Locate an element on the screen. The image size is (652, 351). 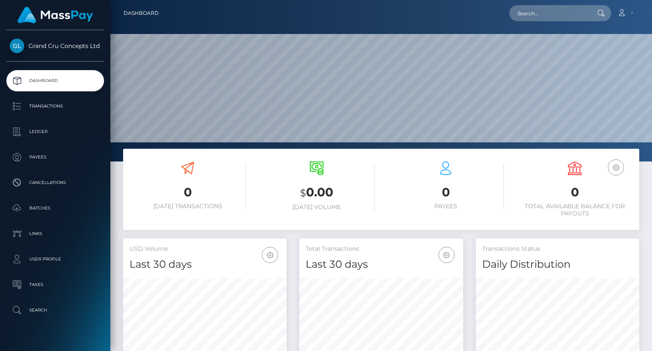
p: Taxes is located at coordinates (55, 284).